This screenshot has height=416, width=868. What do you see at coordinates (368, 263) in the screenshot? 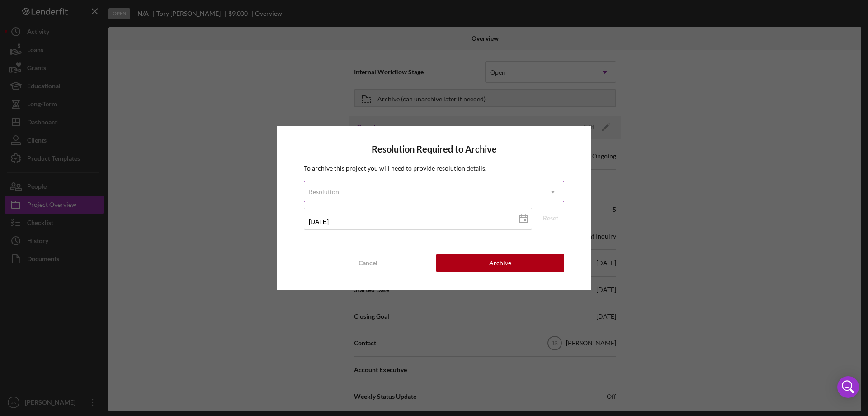
I see `button: Cancel` at bounding box center [368, 263].